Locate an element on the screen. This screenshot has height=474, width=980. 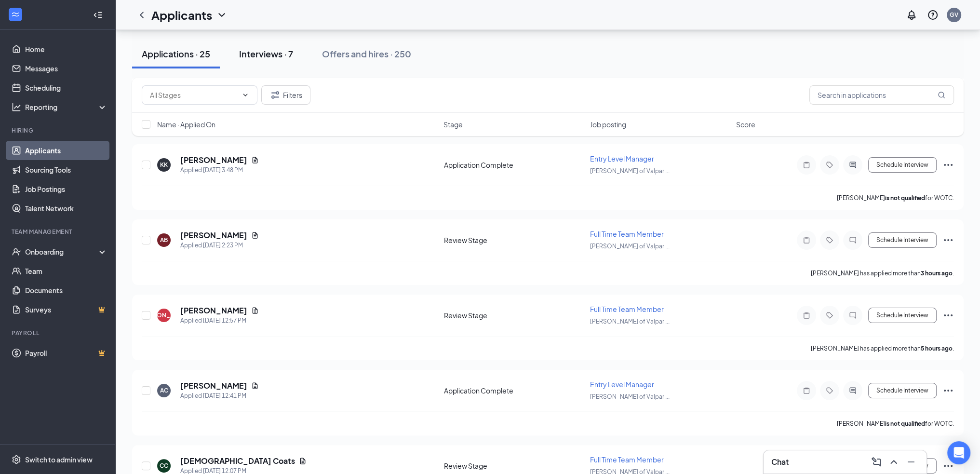
div: AB is located at coordinates (164, 240).